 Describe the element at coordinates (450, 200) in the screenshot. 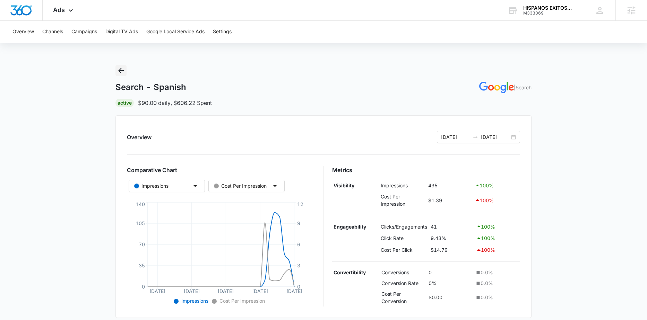

I see `td: $1.39` at that location.